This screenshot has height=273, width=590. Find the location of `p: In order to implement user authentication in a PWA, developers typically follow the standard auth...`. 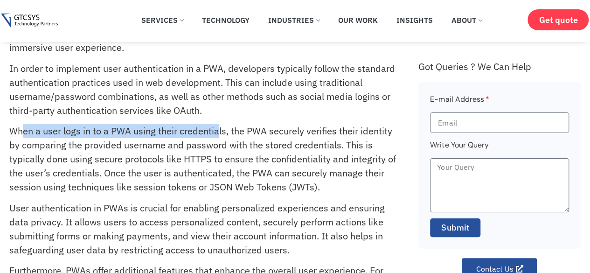

p: In order to implement user authentication in a PWA, developers typically follow the standard auth... is located at coordinates (203, 90).